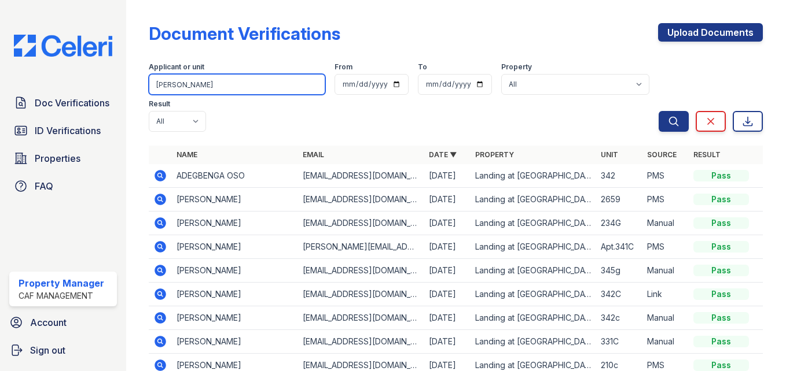 The image size is (786, 371). I want to click on span: ID Verifications, so click(68, 131).